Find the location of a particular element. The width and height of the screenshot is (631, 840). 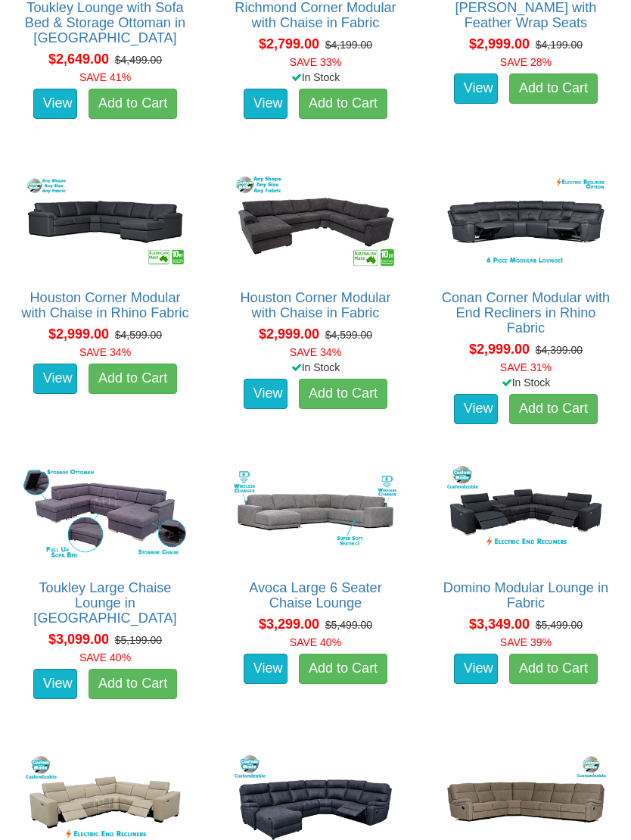

del: $4,399.00 is located at coordinates (559, 350).